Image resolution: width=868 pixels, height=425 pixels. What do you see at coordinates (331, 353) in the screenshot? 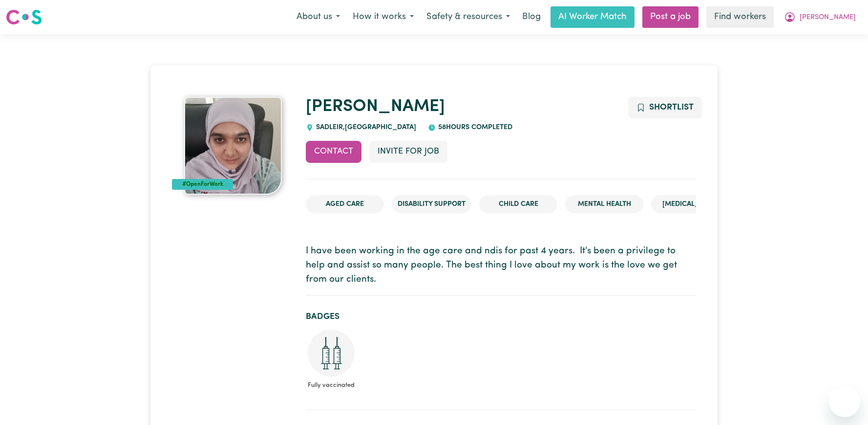
I see `img: Care and support worker has received 2 doses of COVID-19 vaccine` at bounding box center [331, 353].